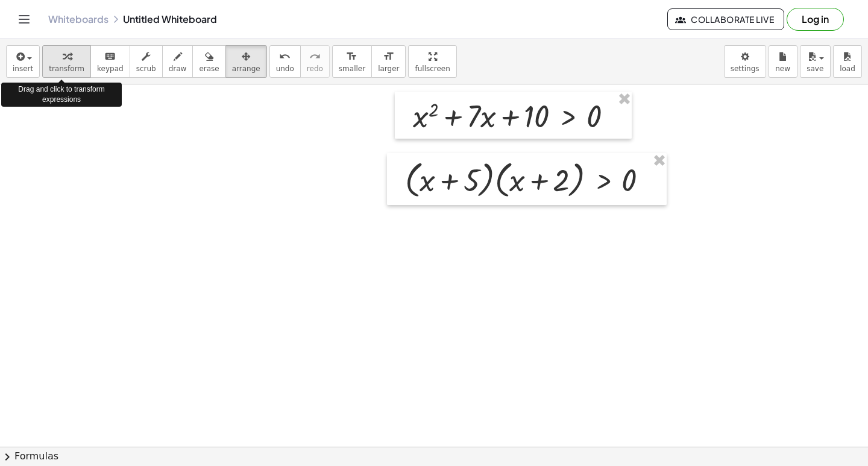 Image resolution: width=868 pixels, height=466 pixels. I want to click on span: keypad, so click(111, 68).